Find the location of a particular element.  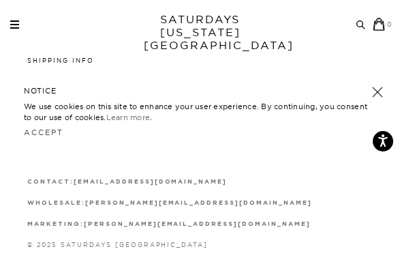

a: Accept is located at coordinates (44, 132).